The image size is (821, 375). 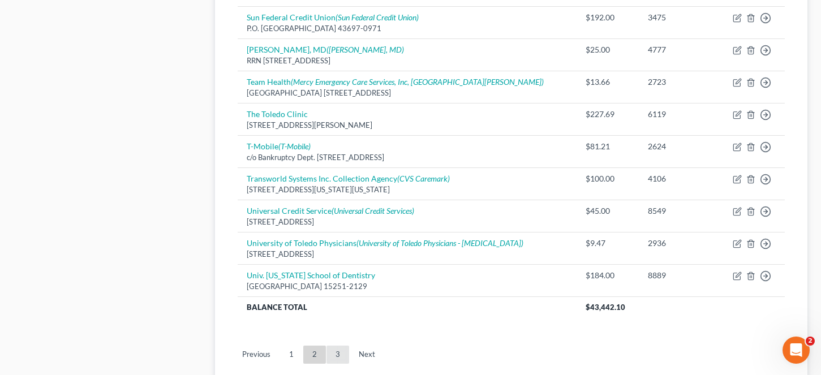 What do you see at coordinates (608, 114) in the screenshot?
I see `div: $227.69` at bounding box center [608, 114].